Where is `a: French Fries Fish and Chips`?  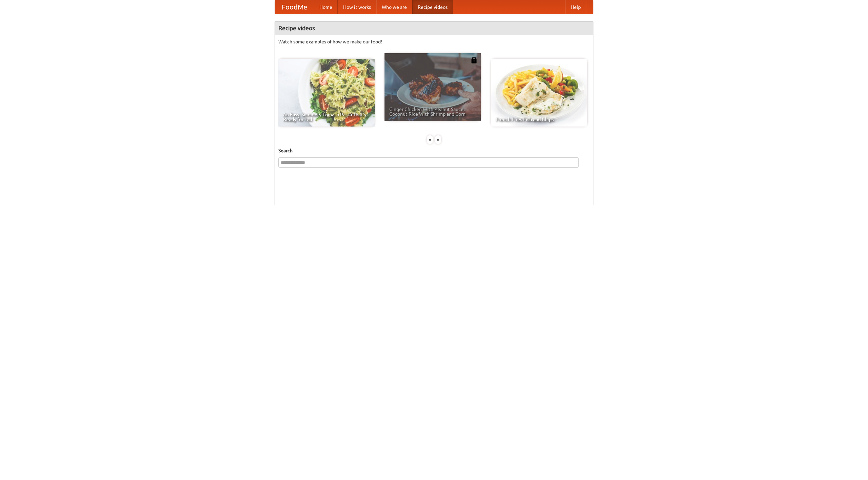 a: French Fries Fish and Chips is located at coordinates (539, 93).